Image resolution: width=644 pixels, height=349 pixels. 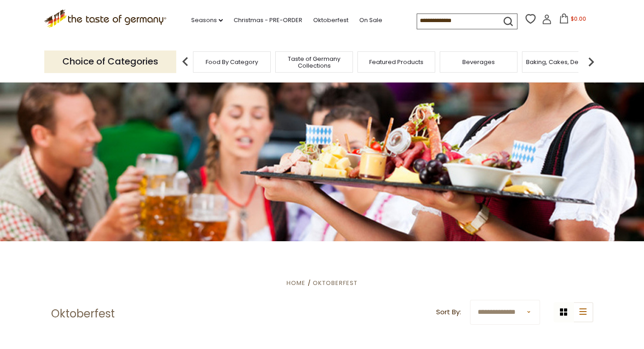 I want to click on a: Featured Products, so click(x=396, y=62).